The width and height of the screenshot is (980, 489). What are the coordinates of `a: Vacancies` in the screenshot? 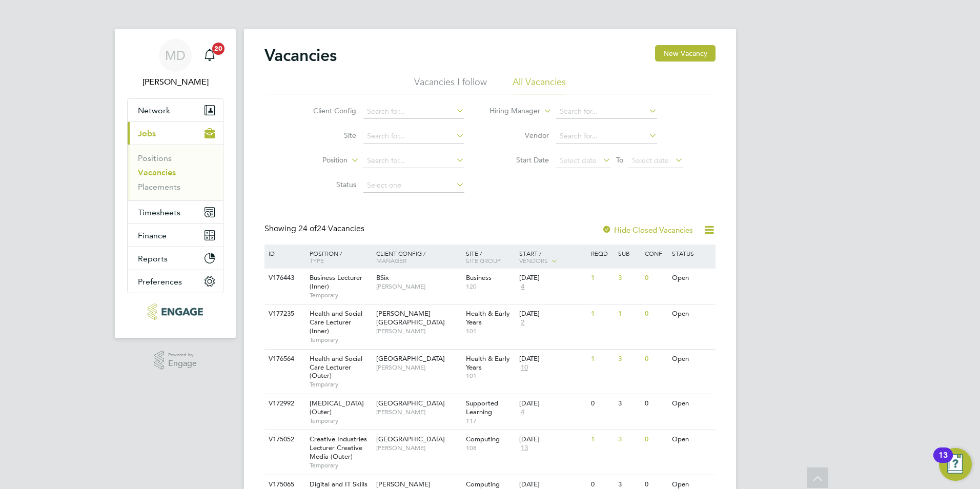 It's located at (157, 172).